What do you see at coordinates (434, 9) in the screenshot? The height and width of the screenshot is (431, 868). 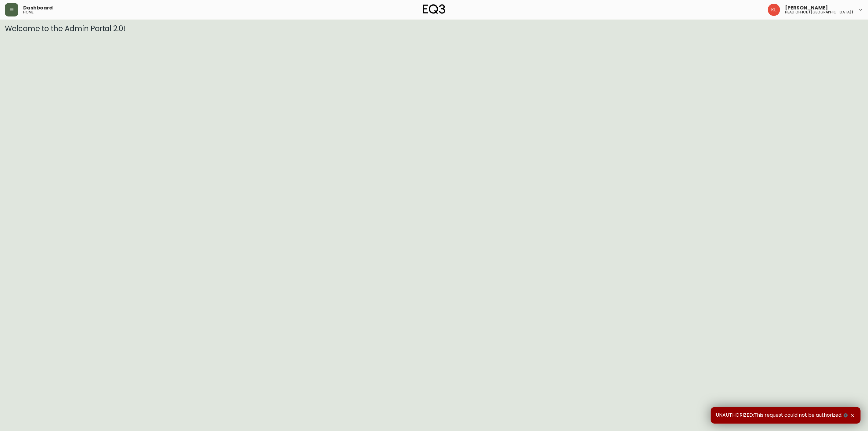 I see `img: logo` at bounding box center [434, 9].